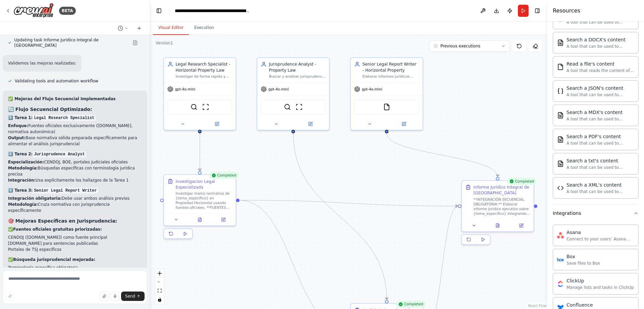 The image size is (644, 309). Describe the element at coordinates (75, 140) in the screenshot. I see `li: Base normativa sólida preparada específicamente para alimentar el análisis jurisprudencial` at that location.